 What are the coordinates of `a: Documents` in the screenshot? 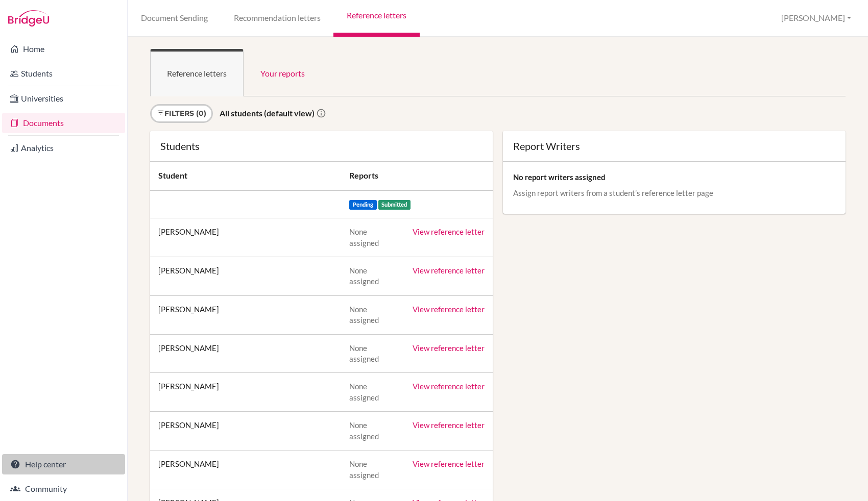 It's located at (63, 123).